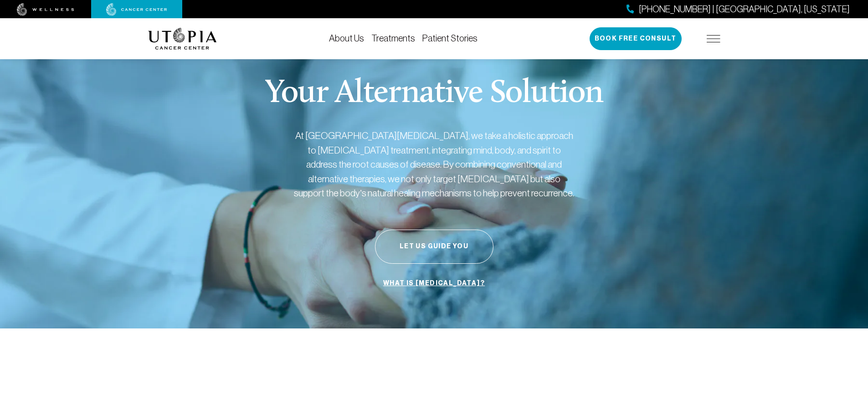 The width and height of the screenshot is (868, 415). What do you see at coordinates (434, 246) in the screenshot?
I see `button: Let Us Guide You` at bounding box center [434, 246].